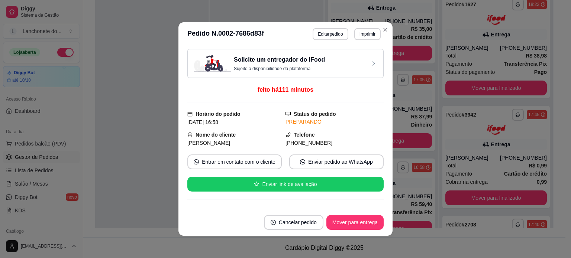  Describe the element at coordinates (315, 114) in the screenshot. I see `strong: Status do pedido` at that location.